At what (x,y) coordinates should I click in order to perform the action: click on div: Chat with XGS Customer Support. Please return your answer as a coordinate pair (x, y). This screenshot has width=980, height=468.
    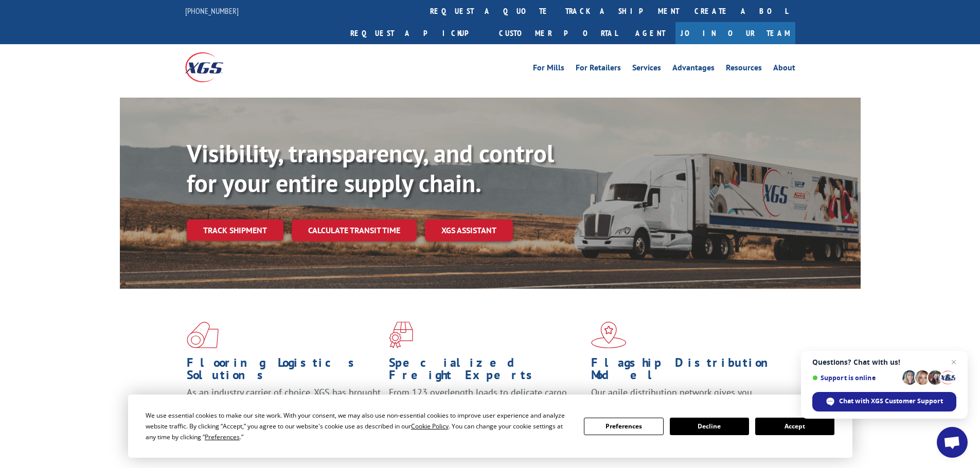
    Looking at the image, I should click on (884, 402).